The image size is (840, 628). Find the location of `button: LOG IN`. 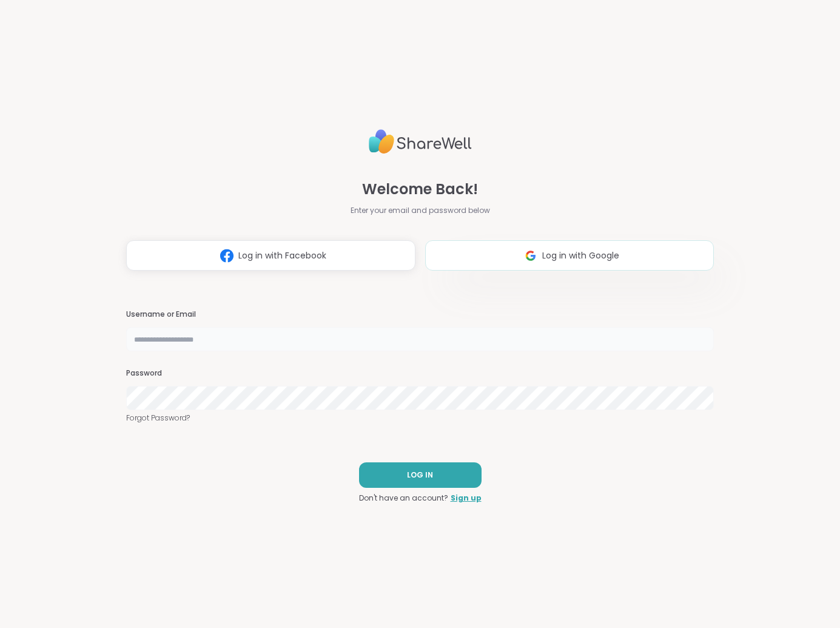

button: LOG IN is located at coordinates (420, 475).